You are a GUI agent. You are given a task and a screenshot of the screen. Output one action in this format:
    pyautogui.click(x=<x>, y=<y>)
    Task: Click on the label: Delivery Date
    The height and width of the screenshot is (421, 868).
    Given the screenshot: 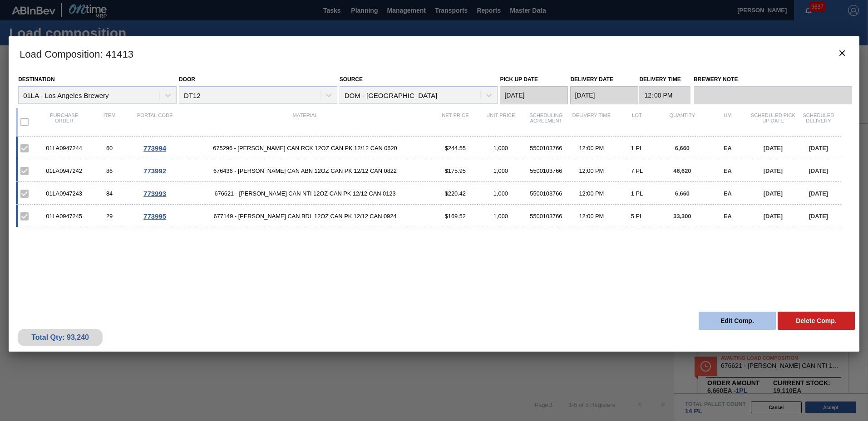 What is the action you would take?
    pyautogui.click(x=592, y=79)
    